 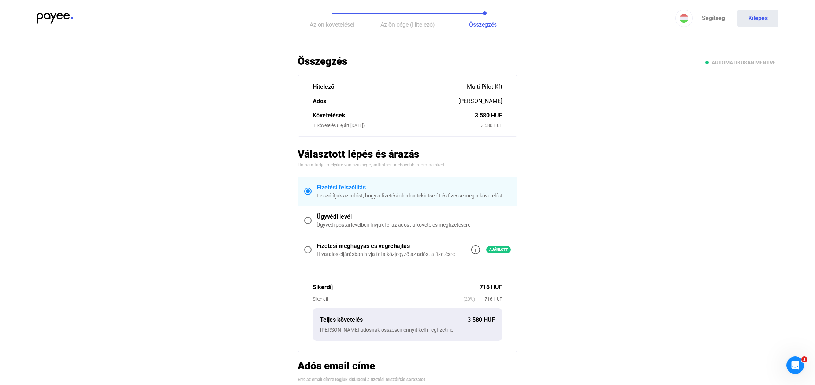 What do you see at coordinates (491, 250) in the screenshot?
I see `a: info-grey-outlineAjánlott` at bounding box center [491, 250].